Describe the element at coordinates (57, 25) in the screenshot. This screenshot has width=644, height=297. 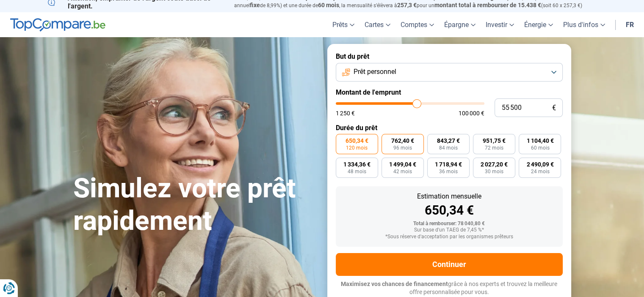
I see `img: TopCompare` at that location.